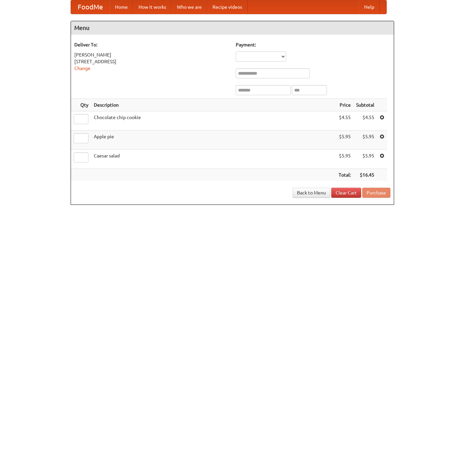 The height and width of the screenshot is (476, 457). What do you see at coordinates (213, 140) in the screenshot?
I see `td: Apple pie` at bounding box center [213, 140].